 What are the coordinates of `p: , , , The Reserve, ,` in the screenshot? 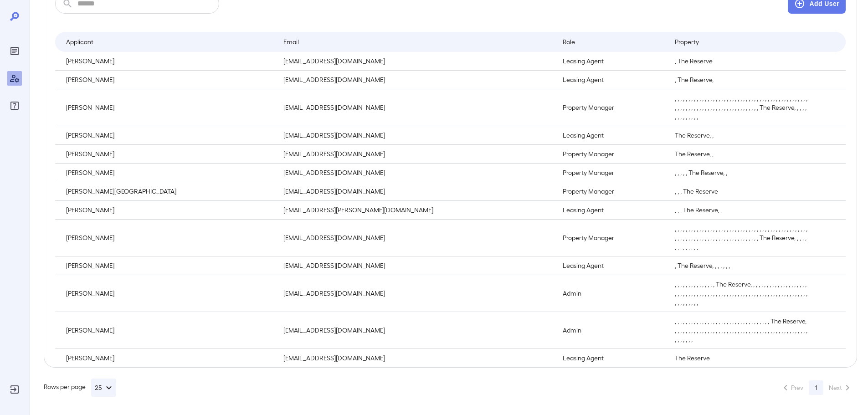 It's located at (741, 210).